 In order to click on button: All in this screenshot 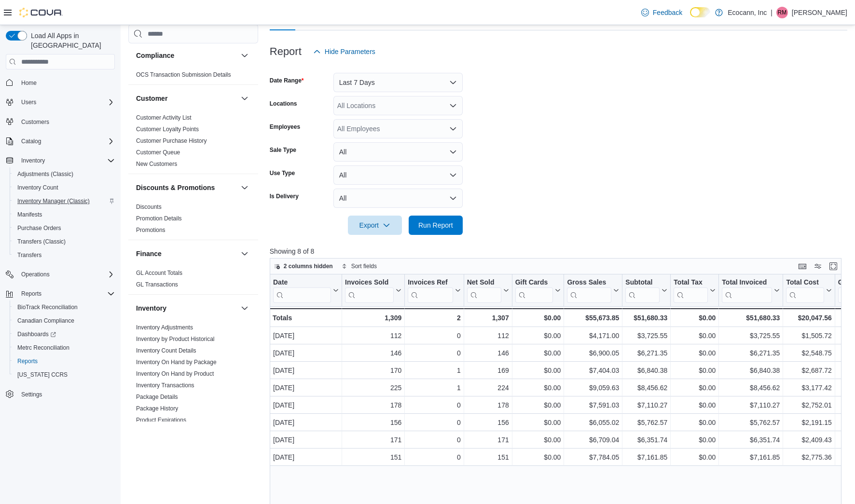, I will do `click(398, 198)`.